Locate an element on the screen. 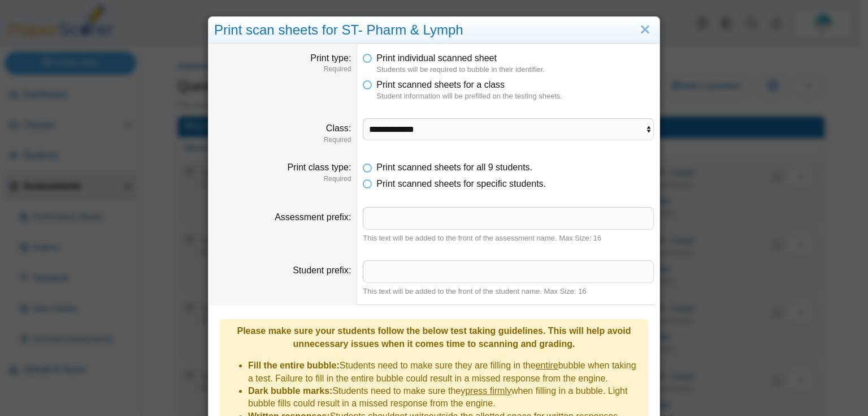  b: Dark bubble marks: is located at coordinates (290, 390).